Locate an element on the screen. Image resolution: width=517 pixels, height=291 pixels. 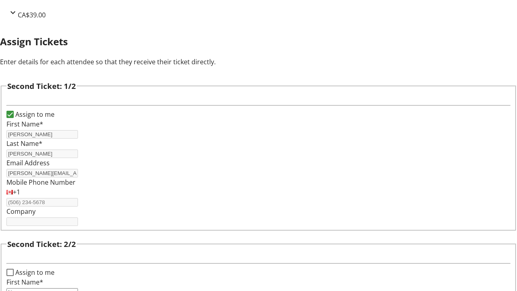
h3: Second Ticket: 1/2 is located at coordinates (42, 86).